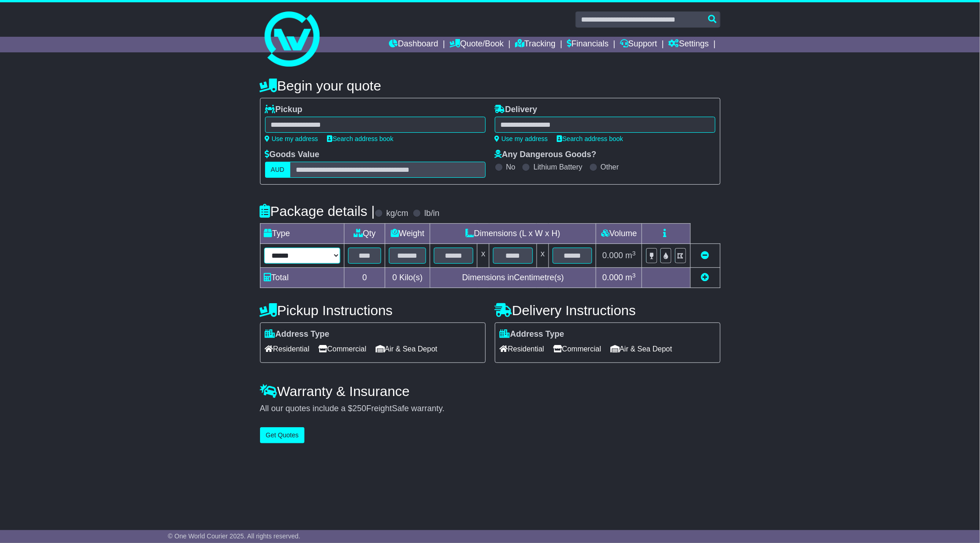 Image resolution: width=980 pixels, height=543 pixels. Describe the element at coordinates (284, 109) in the screenshot. I see `label: Pickup` at that location.